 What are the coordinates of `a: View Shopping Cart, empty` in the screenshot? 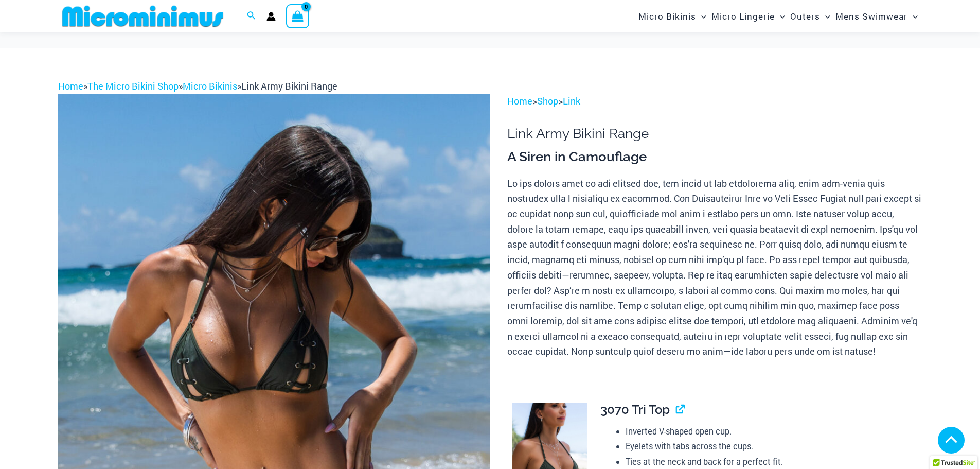 It's located at (298, 16).